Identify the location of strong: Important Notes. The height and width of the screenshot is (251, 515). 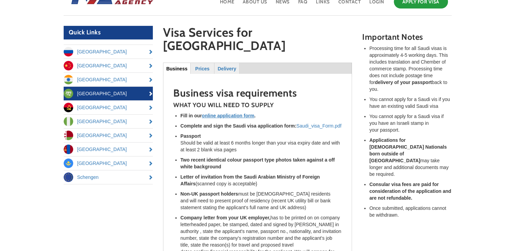
(393, 37).